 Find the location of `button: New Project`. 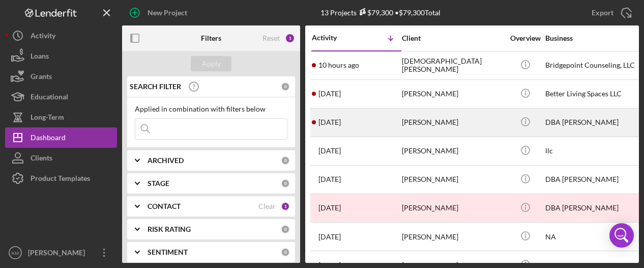

button: New Project is located at coordinates (160, 13).